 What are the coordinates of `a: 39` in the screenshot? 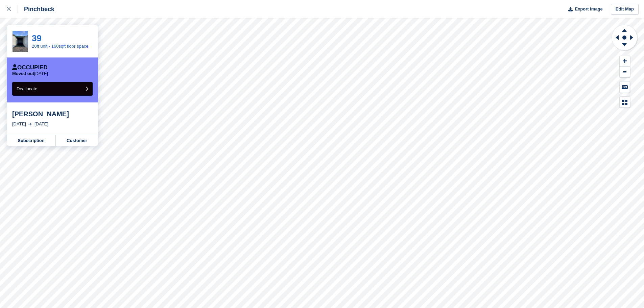 It's located at (36, 38).